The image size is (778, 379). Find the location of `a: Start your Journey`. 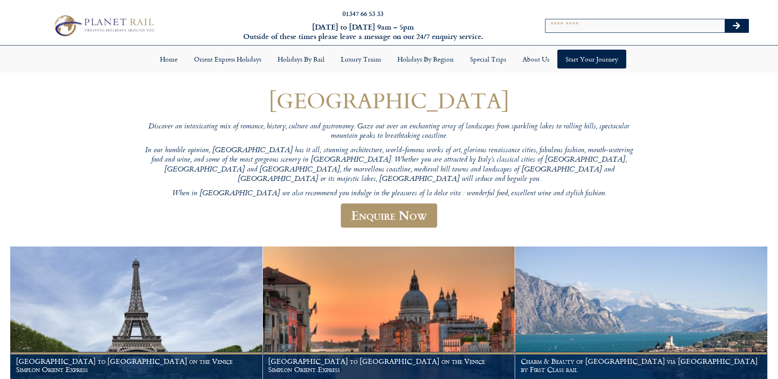

a: Start your Journey is located at coordinates (592, 59).